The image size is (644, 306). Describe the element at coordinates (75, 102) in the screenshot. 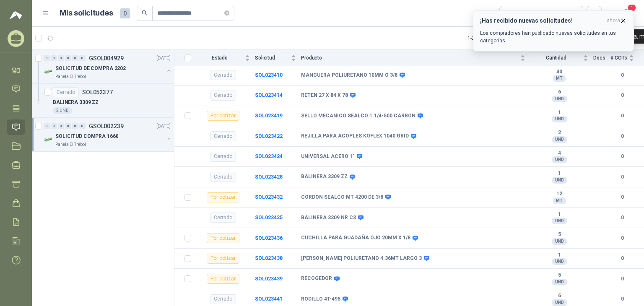

I see `p: BALINERA 3309 ZZ` at that location.